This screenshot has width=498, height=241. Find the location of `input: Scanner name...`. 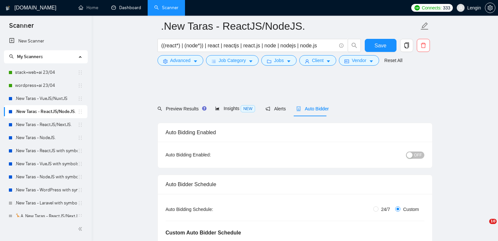

input: Scanner name... is located at coordinates (290, 26).